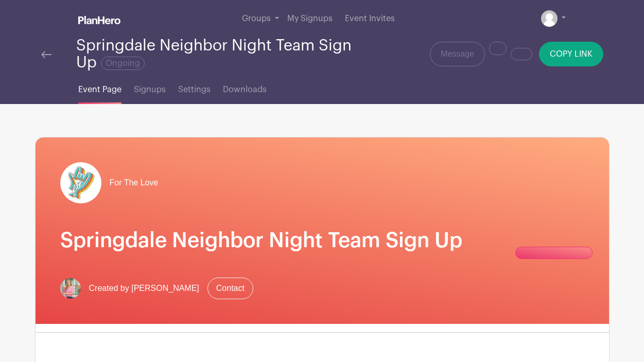  What do you see at coordinates (457, 54) in the screenshot?
I see `span: Message` at bounding box center [457, 54].